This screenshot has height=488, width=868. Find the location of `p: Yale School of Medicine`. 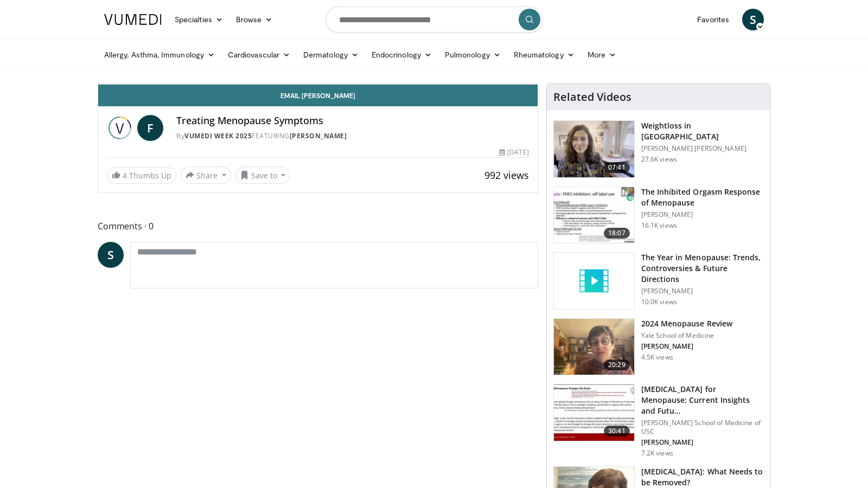

p: Yale School of Medicine is located at coordinates (687, 336).